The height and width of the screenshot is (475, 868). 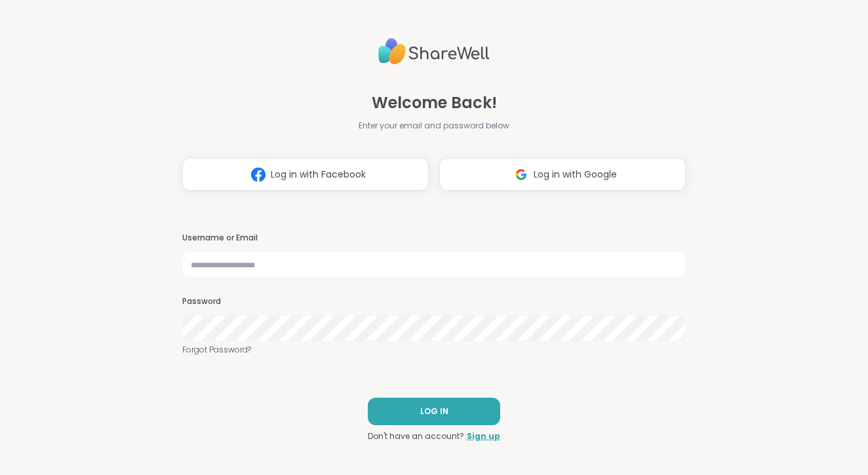 What do you see at coordinates (434, 412) in the screenshot?
I see `button: LOG IN` at bounding box center [434, 412].